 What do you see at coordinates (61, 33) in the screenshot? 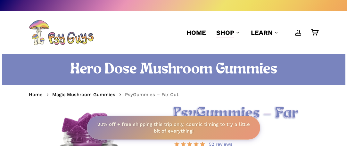
I see `img: PsyGuys` at bounding box center [61, 33].